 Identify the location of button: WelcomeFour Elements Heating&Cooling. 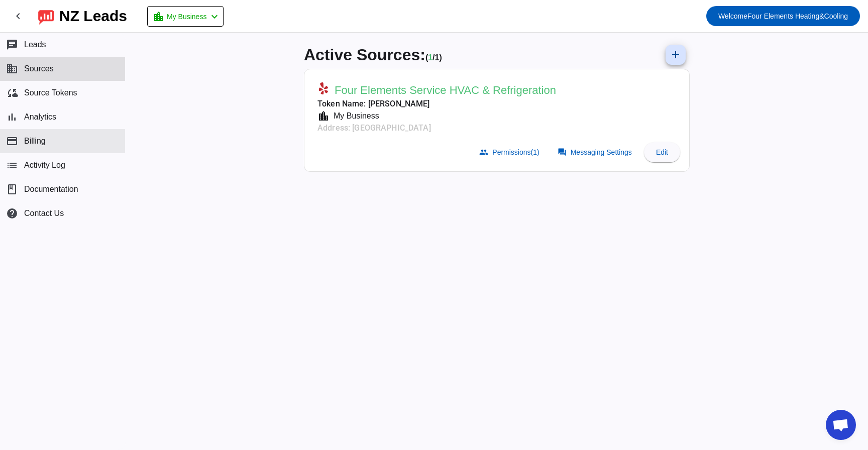
(783, 16).